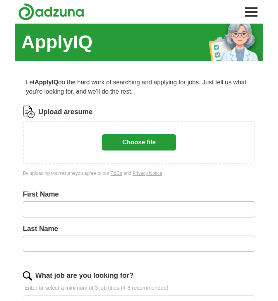  Describe the element at coordinates (116, 173) in the screenshot. I see `a: T&Cs` at that location.